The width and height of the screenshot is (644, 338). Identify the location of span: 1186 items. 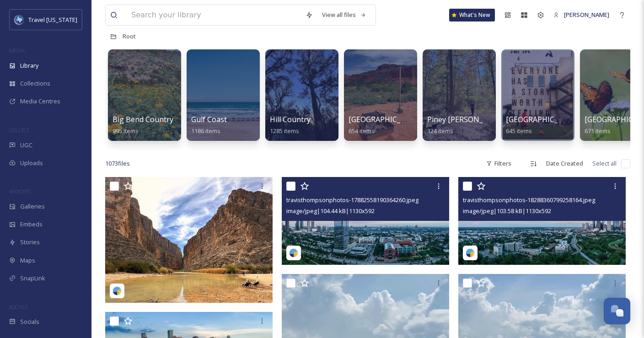
(206, 131).